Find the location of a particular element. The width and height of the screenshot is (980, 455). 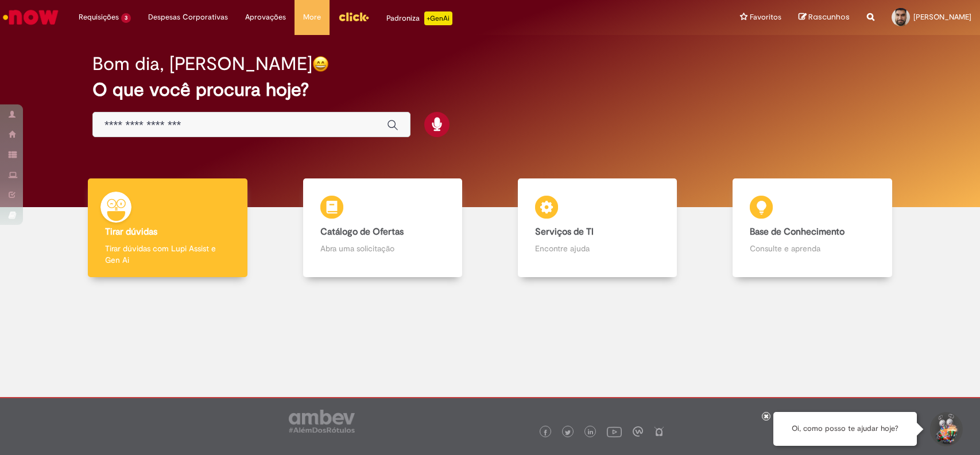

b: Serviços de TI is located at coordinates (564, 232).